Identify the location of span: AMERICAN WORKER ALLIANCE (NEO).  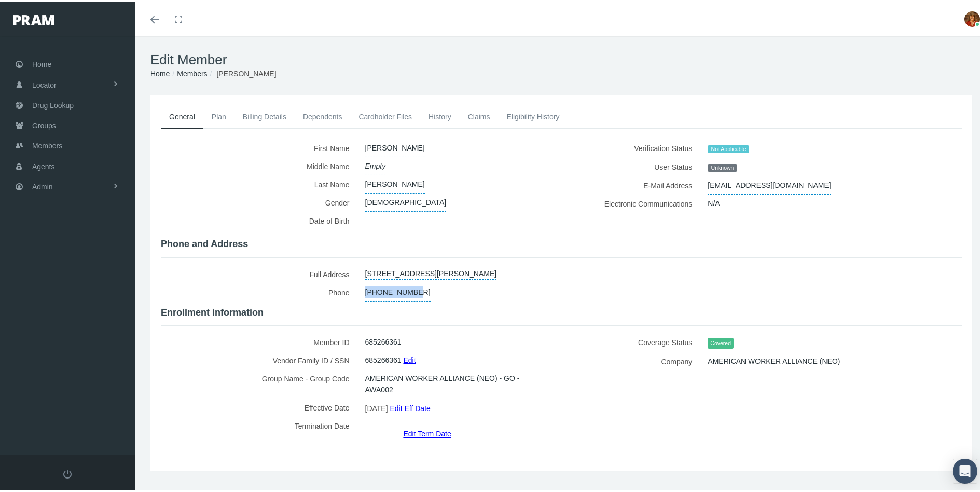
(774, 359).